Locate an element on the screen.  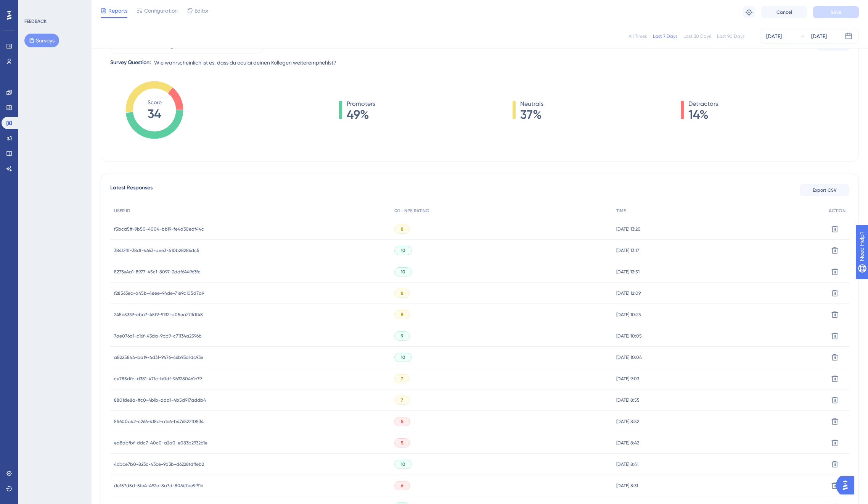
span: Detractors is located at coordinates (703, 104).